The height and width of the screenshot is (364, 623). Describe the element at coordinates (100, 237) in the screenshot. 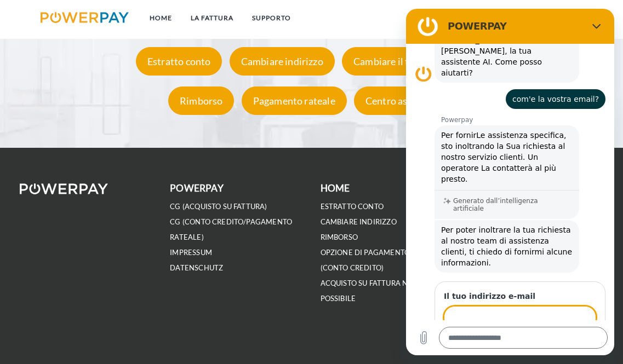

I see `span: Per poter inoltrare la tua richiesta al nostro team di assistenza clienti, ti chiedo di fornirmi ...` at that location.